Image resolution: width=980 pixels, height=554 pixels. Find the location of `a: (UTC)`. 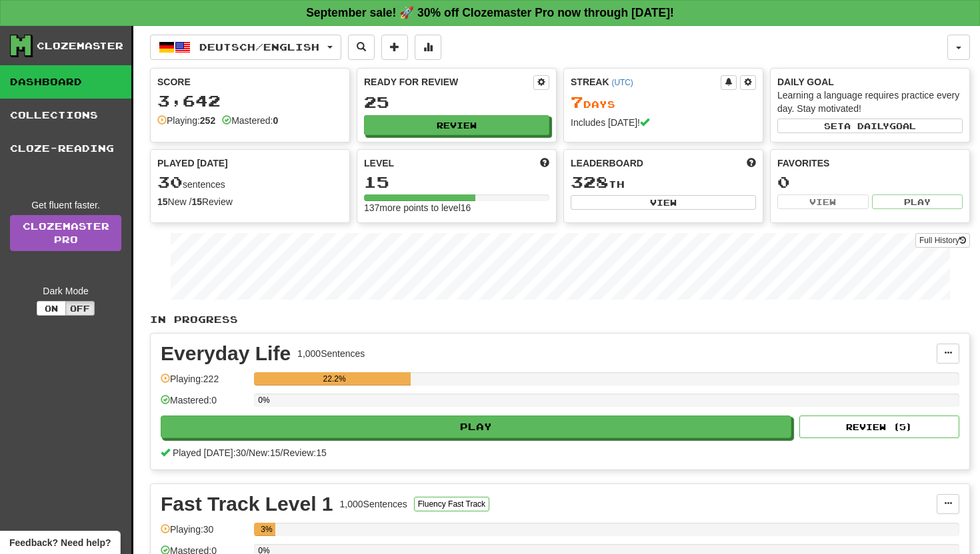

a: (UTC) is located at coordinates (622, 83).